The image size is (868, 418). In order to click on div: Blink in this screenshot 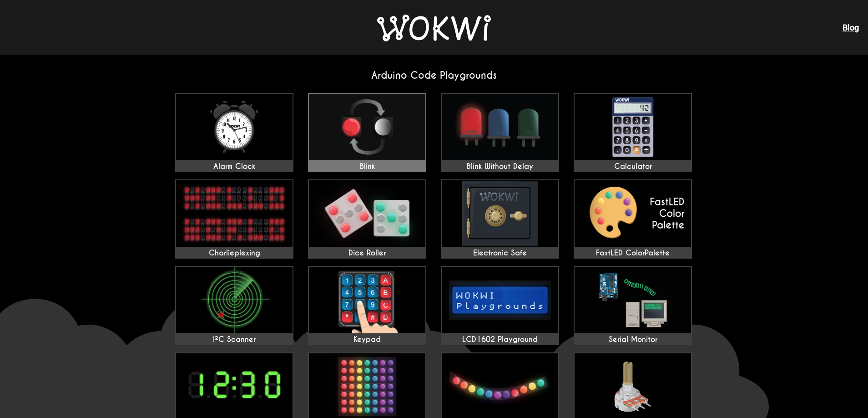, I will do `click(367, 167)`.